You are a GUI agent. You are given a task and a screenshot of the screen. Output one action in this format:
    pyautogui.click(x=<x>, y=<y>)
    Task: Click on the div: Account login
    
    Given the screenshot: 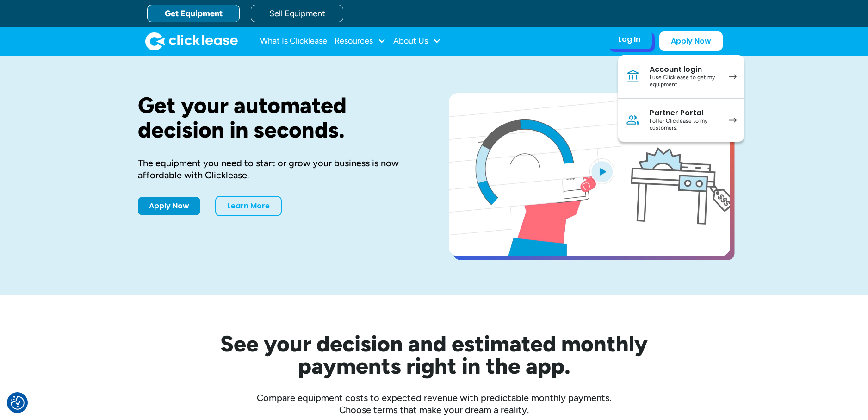 What is the action you would take?
    pyautogui.click(x=684, y=70)
    